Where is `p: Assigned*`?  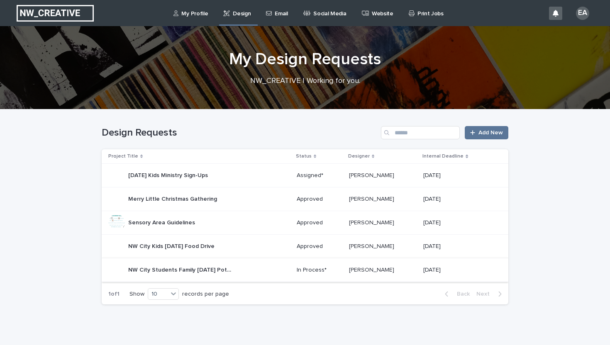 p: Assigned* is located at coordinates (320, 176).